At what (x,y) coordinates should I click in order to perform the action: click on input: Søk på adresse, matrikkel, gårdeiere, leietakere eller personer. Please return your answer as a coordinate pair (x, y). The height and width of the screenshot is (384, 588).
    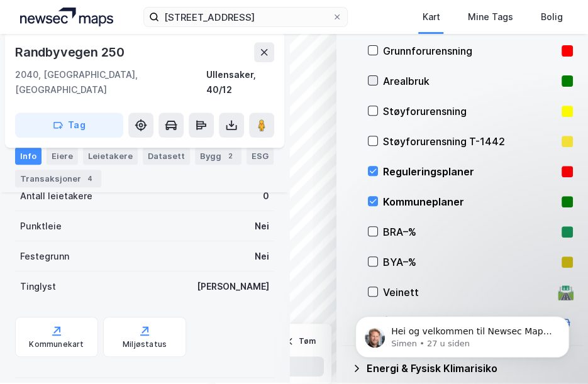
    Looking at the image, I should click on (245, 17).